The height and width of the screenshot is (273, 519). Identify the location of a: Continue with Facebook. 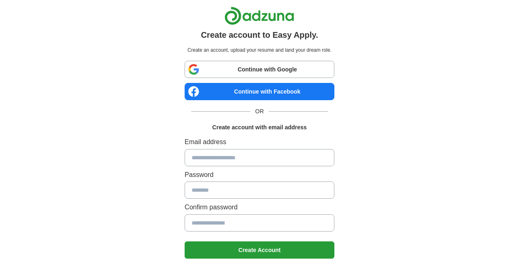
(259, 91).